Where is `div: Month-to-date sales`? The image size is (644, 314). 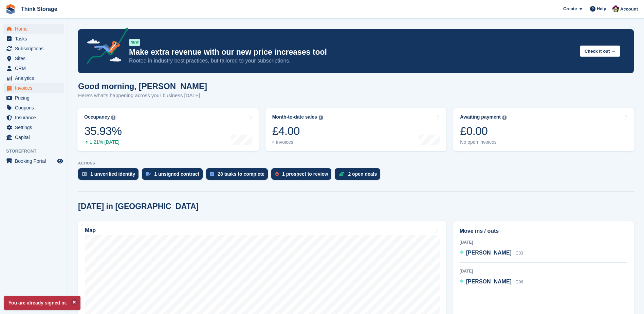 div: Month-to-date sales is located at coordinates (295, 117).